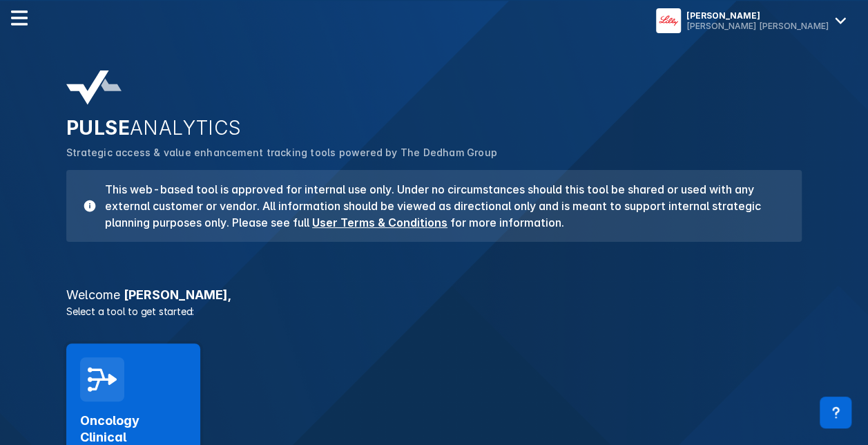 Image resolution: width=868 pixels, height=445 pixels. Describe the element at coordinates (93, 294) in the screenshot. I see `span: Welcome` at that location.